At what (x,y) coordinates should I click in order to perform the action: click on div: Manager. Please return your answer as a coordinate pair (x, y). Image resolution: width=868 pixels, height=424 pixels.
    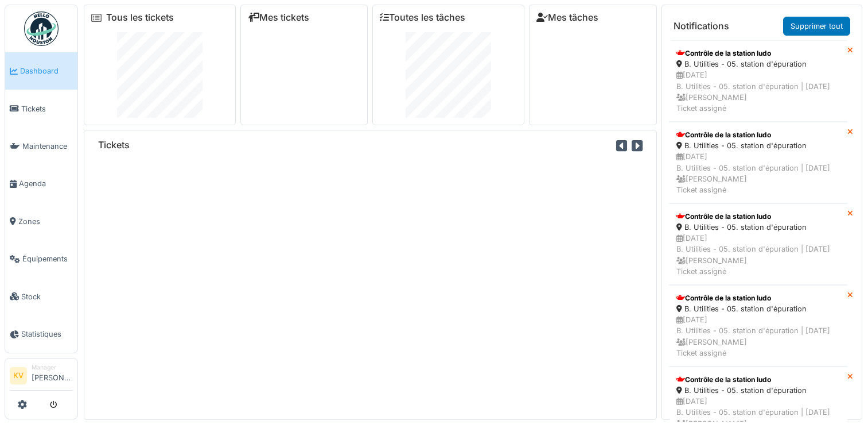
    Looking at the image, I should click on (52, 367).